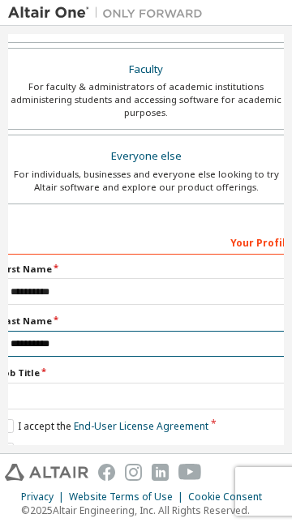  I want to click on img: linkedin.svg, so click(160, 472).